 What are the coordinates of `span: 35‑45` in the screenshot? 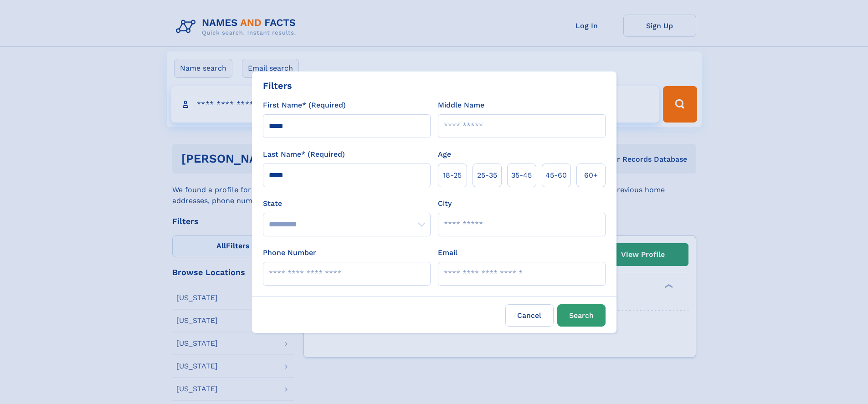 It's located at (521, 176).